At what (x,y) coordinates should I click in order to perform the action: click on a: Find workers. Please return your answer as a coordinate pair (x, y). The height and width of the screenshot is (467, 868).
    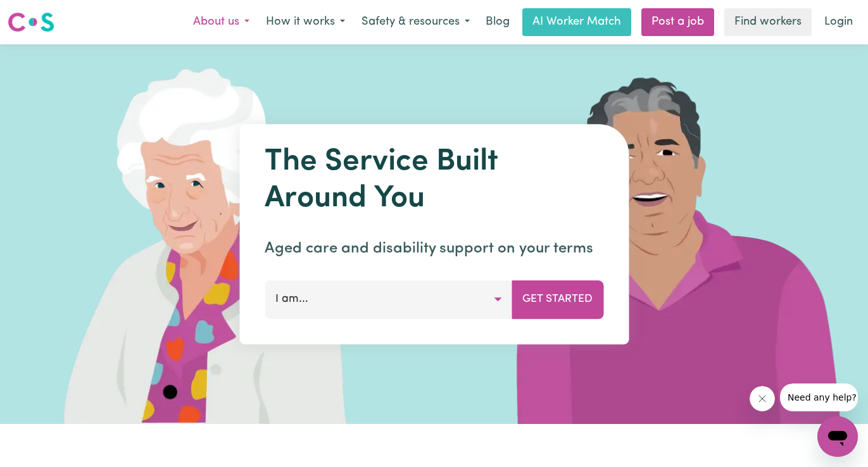
    Looking at the image, I should click on (768, 22).